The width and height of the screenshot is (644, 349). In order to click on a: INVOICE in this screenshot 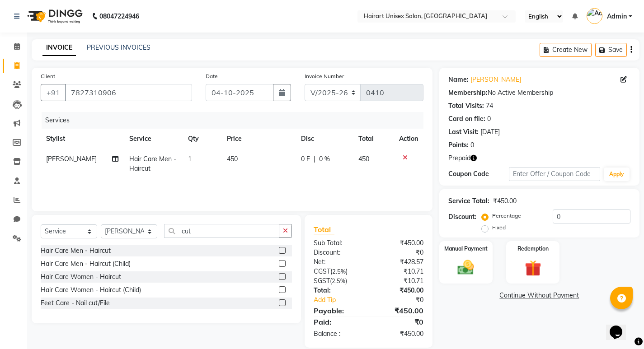, I will do `click(59, 48)`.